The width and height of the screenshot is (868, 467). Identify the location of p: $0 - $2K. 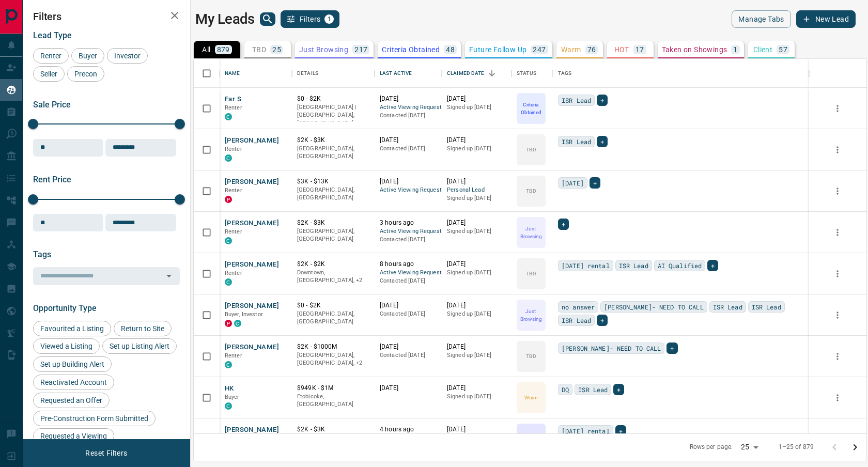
(333, 305).